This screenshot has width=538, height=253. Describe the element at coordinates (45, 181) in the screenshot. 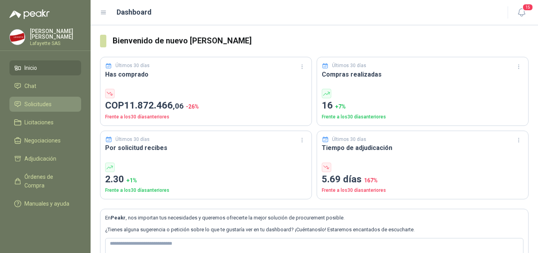

I see `a: Órdenes de Compra` at that location.